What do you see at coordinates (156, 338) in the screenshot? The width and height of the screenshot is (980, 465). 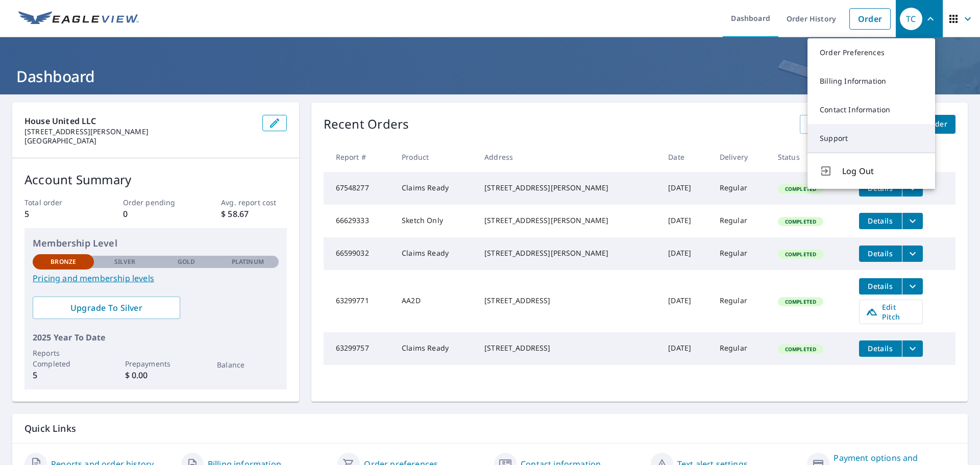 I see `p: 2025 Year To Date` at bounding box center [156, 338].